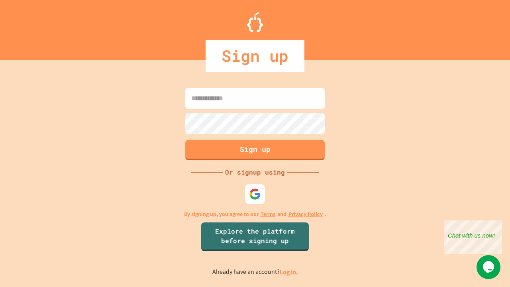 Image resolution: width=510 pixels, height=287 pixels. Describe the element at coordinates (289, 272) in the screenshot. I see `a: Log in.` at that location.